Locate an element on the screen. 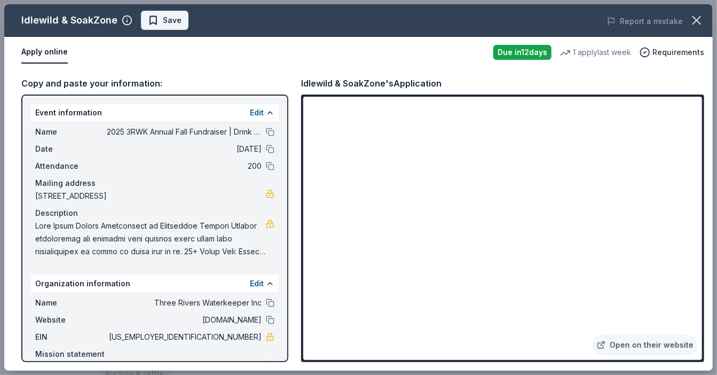 This screenshot has width=717, height=375. div: Mission statement is located at coordinates (155, 354).